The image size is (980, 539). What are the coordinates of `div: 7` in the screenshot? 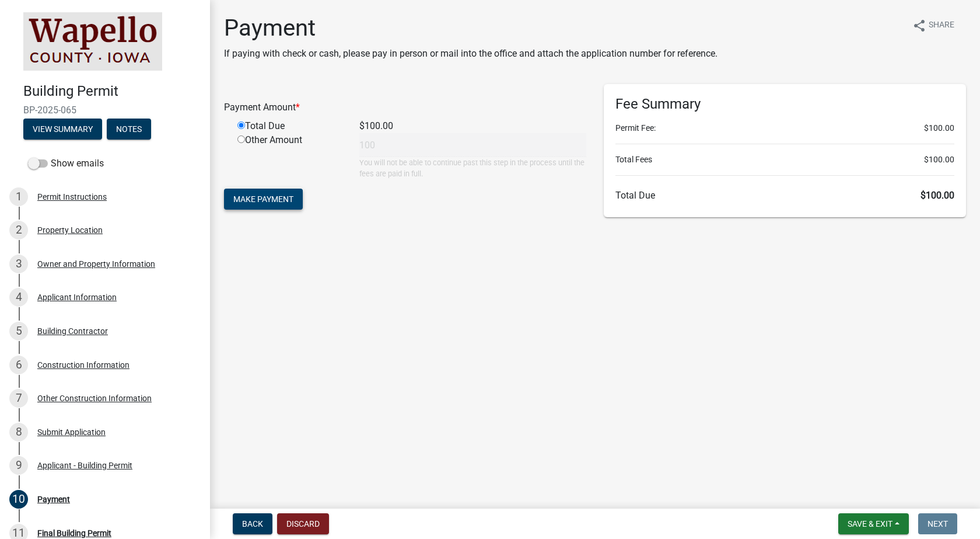 It's located at (19, 398).